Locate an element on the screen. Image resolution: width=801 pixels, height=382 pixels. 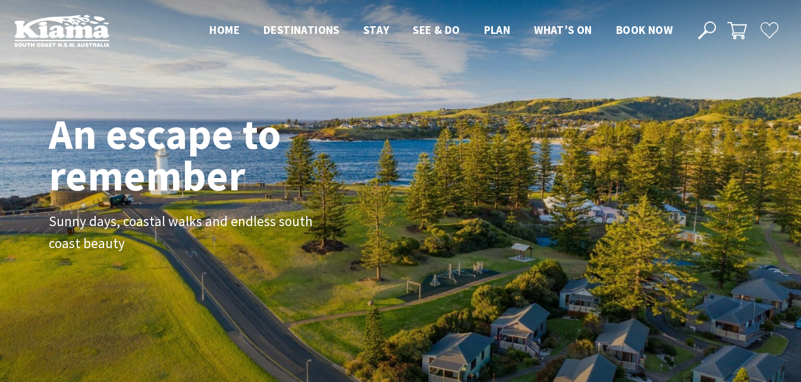
p: Sunny days, coastal walks and endless south coast beauty is located at coordinates (183, 233).